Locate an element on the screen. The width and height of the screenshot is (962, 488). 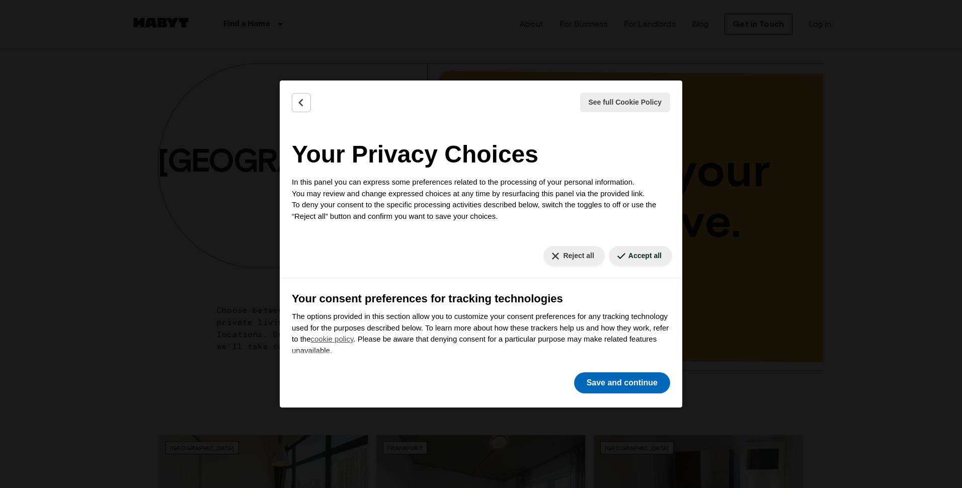
button: Accept all is located at coordinates (641, 256).